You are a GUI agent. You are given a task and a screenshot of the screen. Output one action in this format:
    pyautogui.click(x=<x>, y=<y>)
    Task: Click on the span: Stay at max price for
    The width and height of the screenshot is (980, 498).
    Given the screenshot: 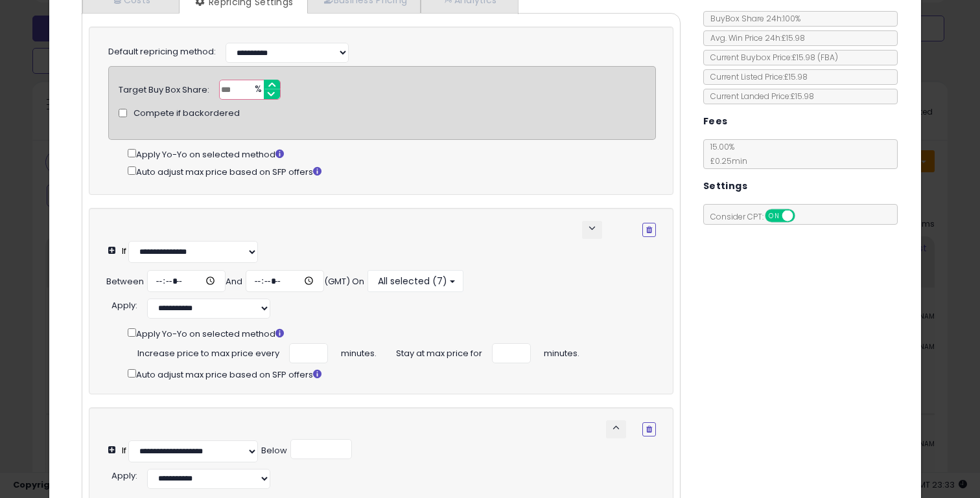 What is the action you would take?
    pyautogui.click(x=439, y=352)
    